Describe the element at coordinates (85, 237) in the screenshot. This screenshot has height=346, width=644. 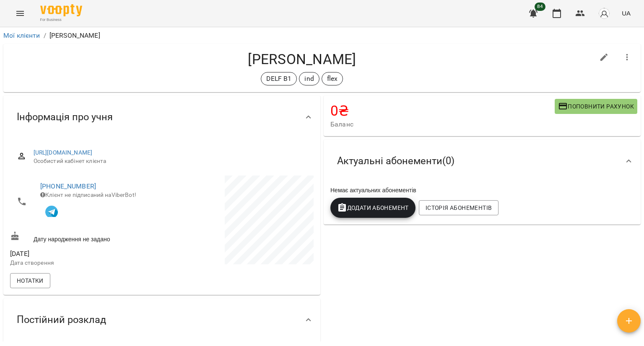
I see `div: Дату народження не задано` at that location.